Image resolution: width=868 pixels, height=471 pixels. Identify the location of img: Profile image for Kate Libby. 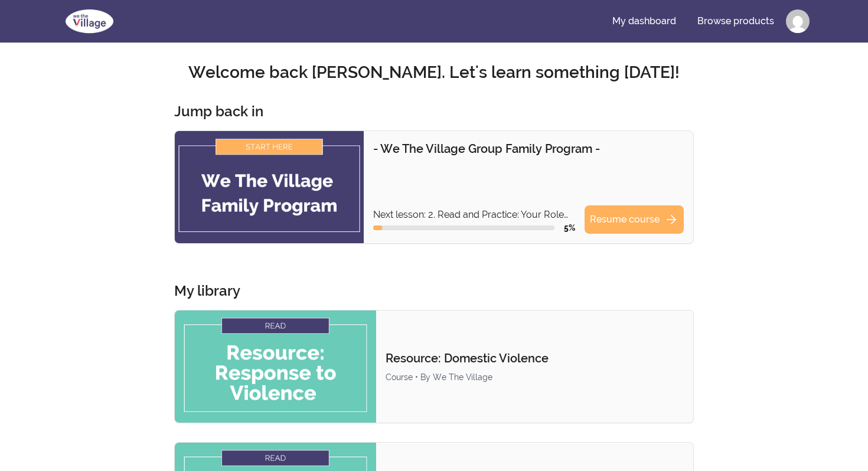
(798, 21).